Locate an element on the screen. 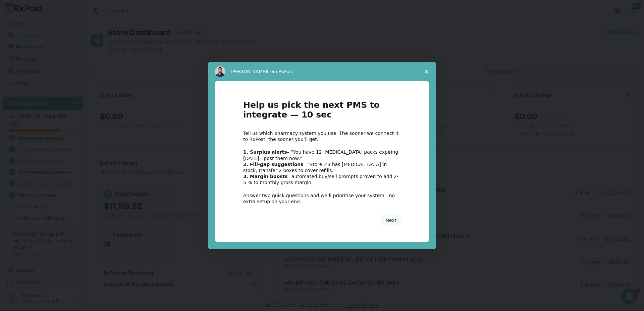 The height and width of the screenshot is (311, 644). b: 3. Margin boosts is located at coordinates (265, 177).